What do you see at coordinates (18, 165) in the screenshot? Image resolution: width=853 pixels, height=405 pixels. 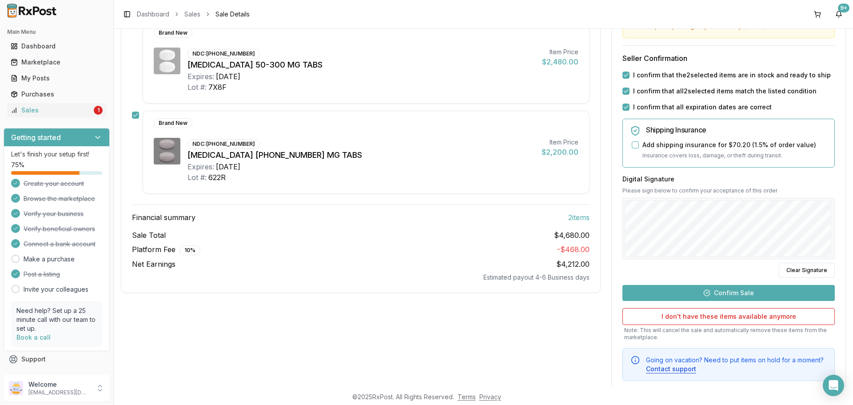 I see `span: 75 %` at bounding box center [18, 165].